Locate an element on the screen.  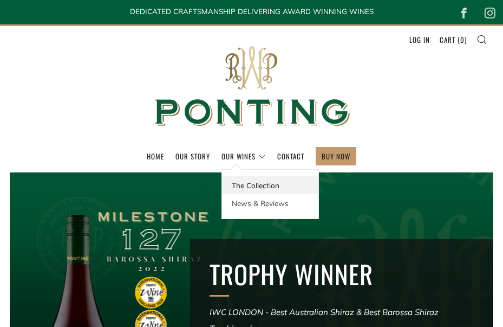
h2: TROPHY WINNER is located at coordinates (342, 274).